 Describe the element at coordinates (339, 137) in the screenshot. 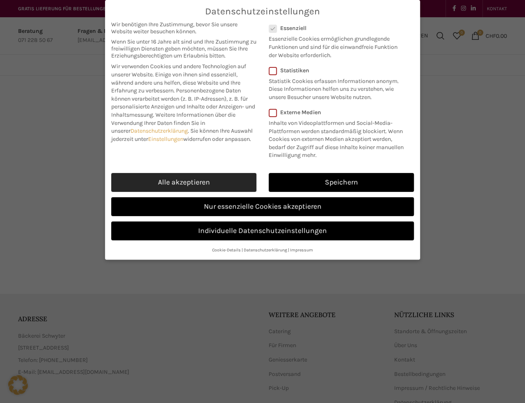

I see `p: Inhalte von Videoplattformen und Social-Media-Plattformen werden standardmäßig blockiert. Wenn Co...` at that location.